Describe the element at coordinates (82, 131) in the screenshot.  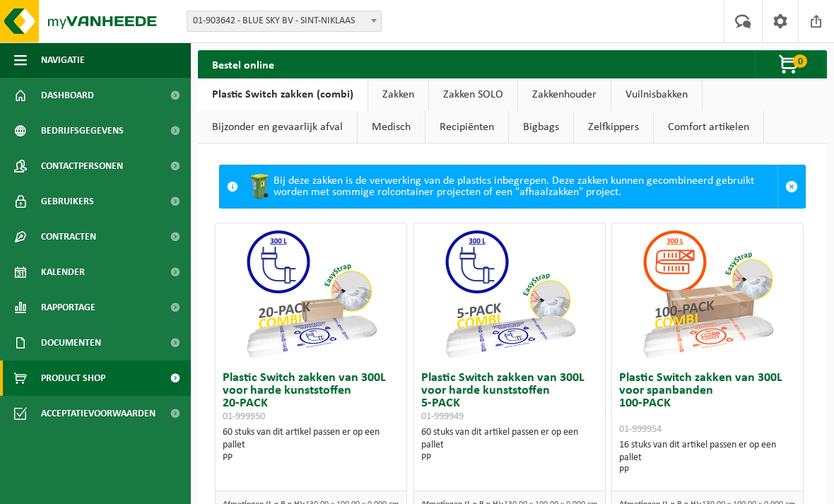
I see `span: Bedrijfsgegevens` at that location.